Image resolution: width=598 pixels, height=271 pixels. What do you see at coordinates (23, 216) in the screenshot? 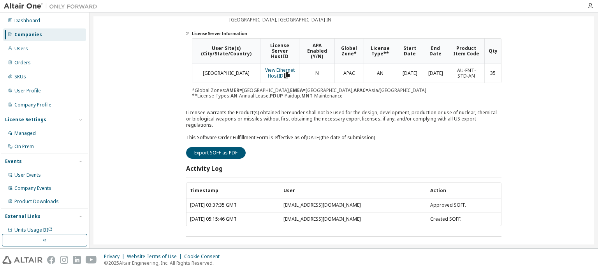
I see `div: External Links` at bounding box center [23, 216].